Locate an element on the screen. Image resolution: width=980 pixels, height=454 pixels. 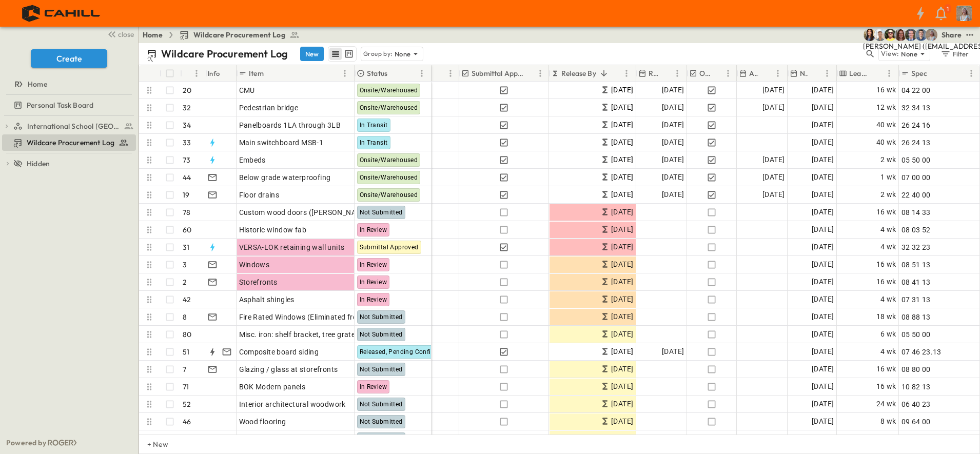
p: 1 is located at coordinates (948, 10).